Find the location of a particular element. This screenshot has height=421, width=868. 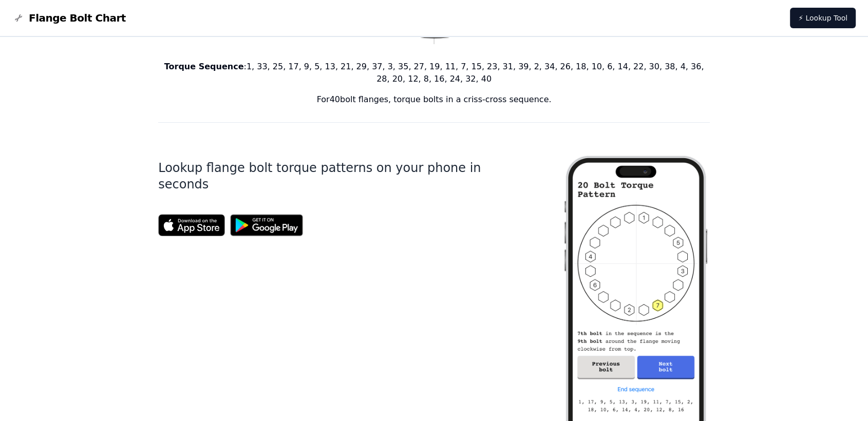

b: Torque Sequence is located at coordinates (204, 66).